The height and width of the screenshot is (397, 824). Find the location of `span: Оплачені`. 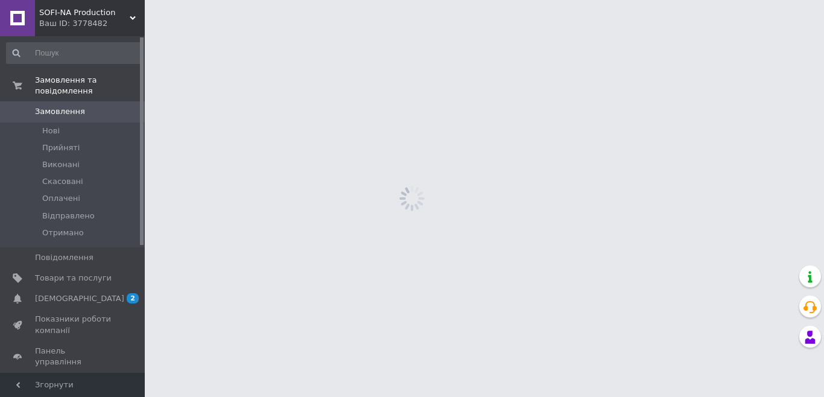

span: Оплачені is located at coordinates (61, 199).